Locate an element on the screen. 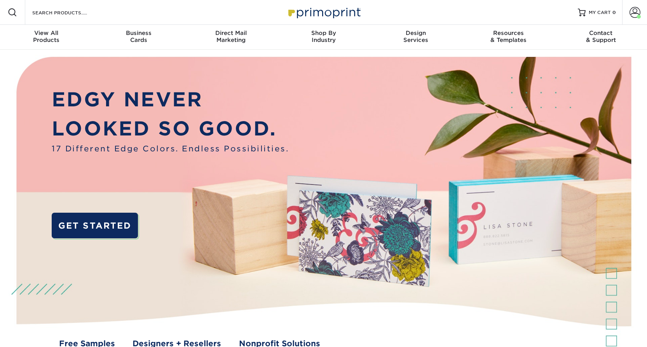 Image resolution: width=647 pixels, height=347 pixels. span: Shop By is located at coordinates (323, 33).